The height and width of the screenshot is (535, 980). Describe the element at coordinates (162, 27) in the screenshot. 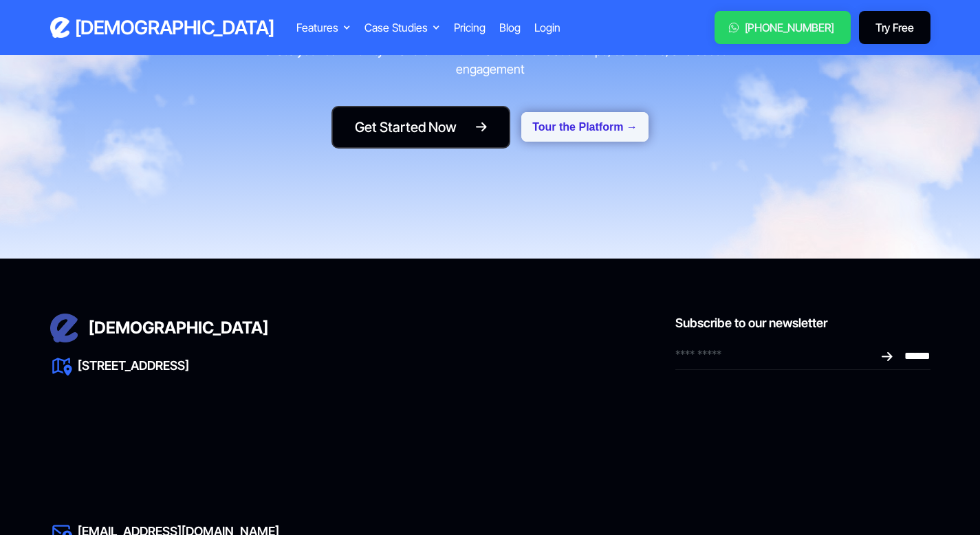

I see `a: home` at that location.